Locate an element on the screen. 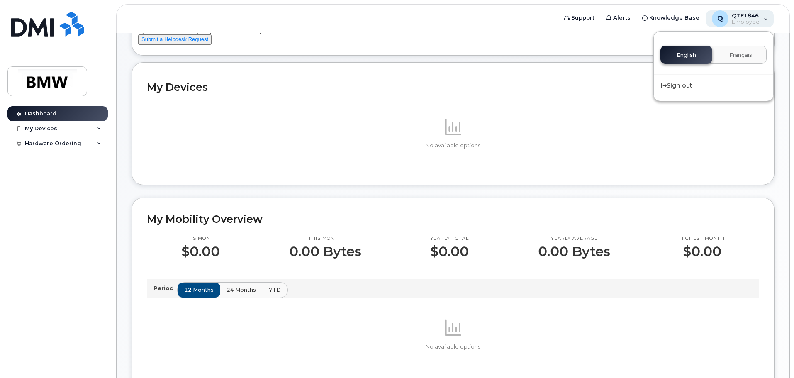 The image size is (794, 378). h2: My Devices is located at coordinates (399, 87).